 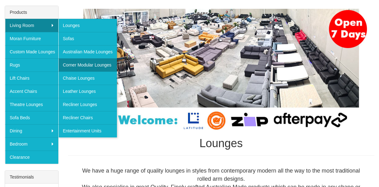 What do you see at coordinates (88, 65) in the screenshot?
I see `a: Corner Modular Lounges` at bounding box center [88, 65].